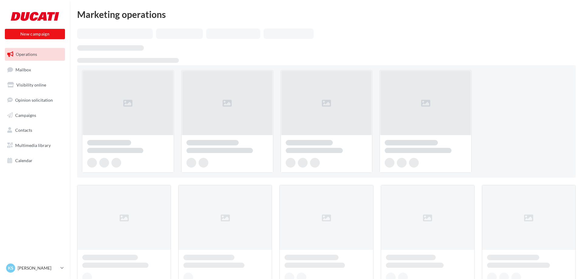 This screenshot has width=583, height=279. Describe the element at coordinates (35, 34) in the screenshot. I see `button: New campaign` at that location.